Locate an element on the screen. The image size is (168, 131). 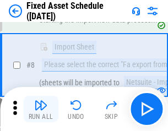
img: Back is located at coordinates (15, 11).